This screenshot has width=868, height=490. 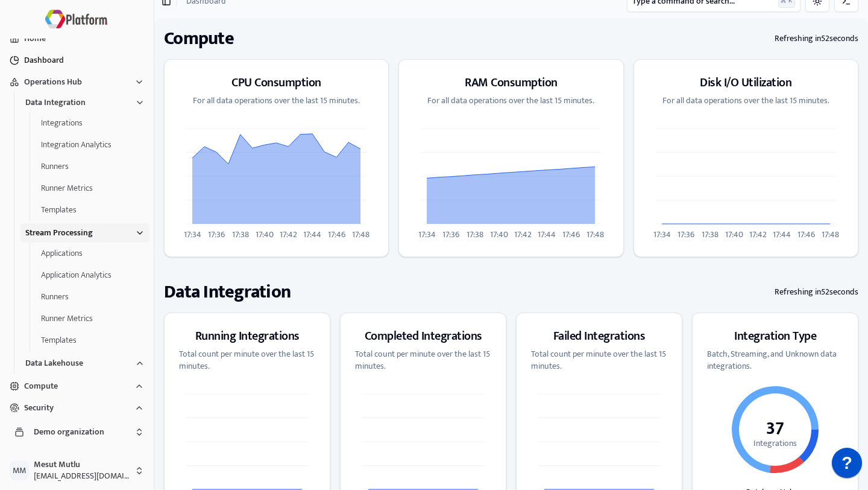 What do you see at coordinates (19, 470) in the screenshot?
I see `span: M M` at bounding box center [19, 470].